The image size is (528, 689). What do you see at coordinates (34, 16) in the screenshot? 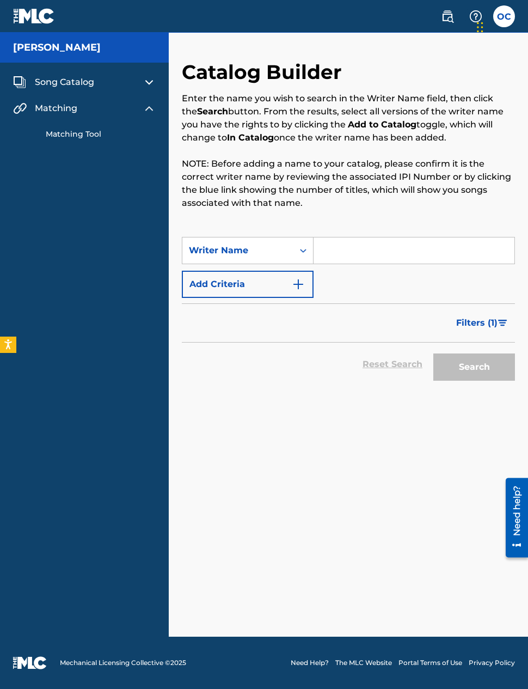
I see `img: MLC Logo` at bounding box center [34, 16].